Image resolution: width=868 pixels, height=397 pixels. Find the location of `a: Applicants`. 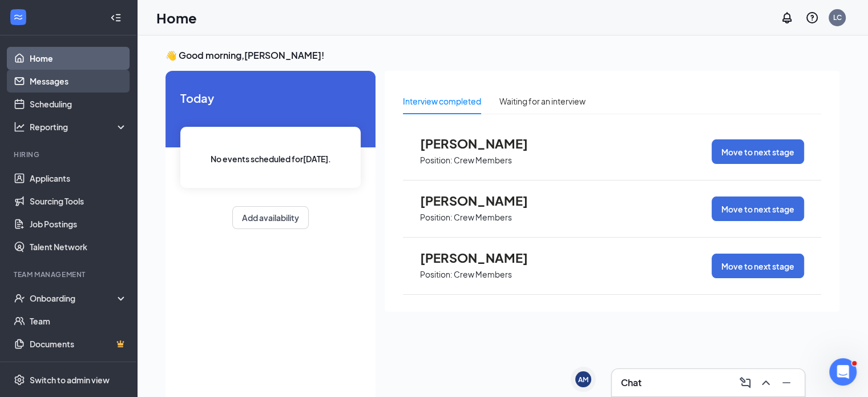

a: Applicants is located at coordinates (78, 178).